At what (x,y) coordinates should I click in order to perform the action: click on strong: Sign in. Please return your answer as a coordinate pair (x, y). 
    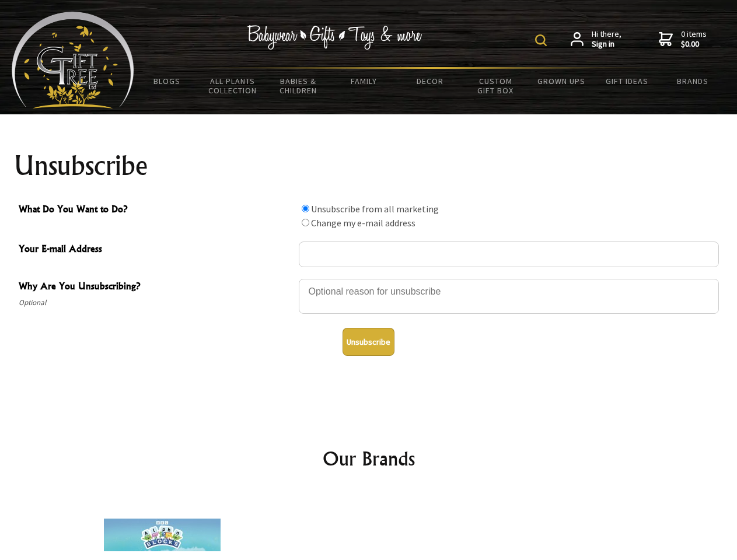
    Looking at the image, I should click on (606, 45).